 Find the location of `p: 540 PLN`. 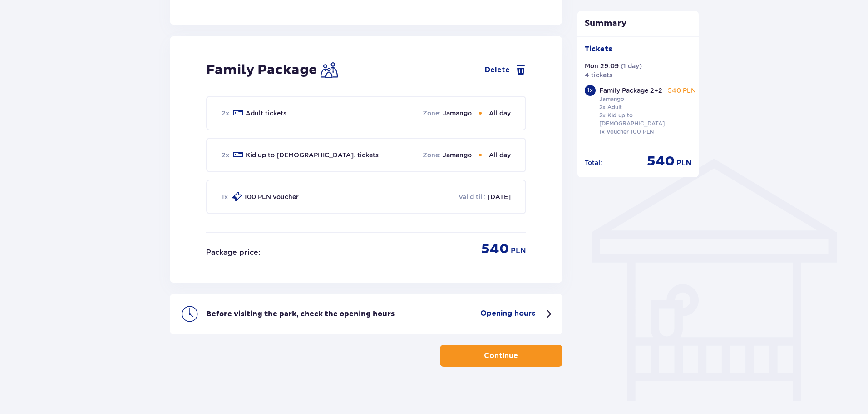

p: 540 PLN is located at coordinates (682, 90).